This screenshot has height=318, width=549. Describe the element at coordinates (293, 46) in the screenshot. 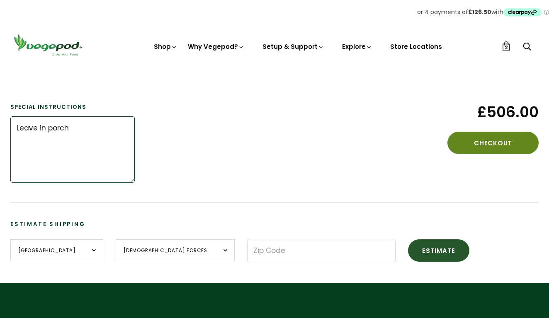

I see `a: Setup & Support` at that location.